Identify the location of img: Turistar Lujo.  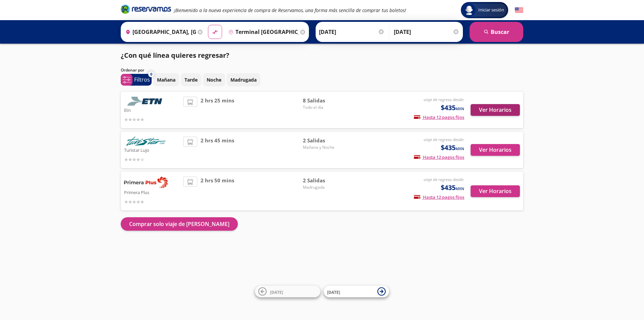
(146, 141).